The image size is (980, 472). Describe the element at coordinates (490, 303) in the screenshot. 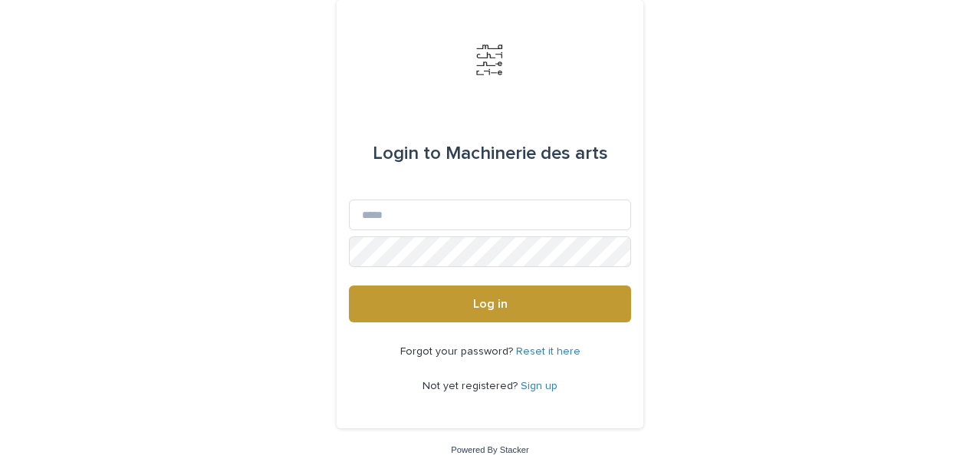

I see `span: Log in` at that location.